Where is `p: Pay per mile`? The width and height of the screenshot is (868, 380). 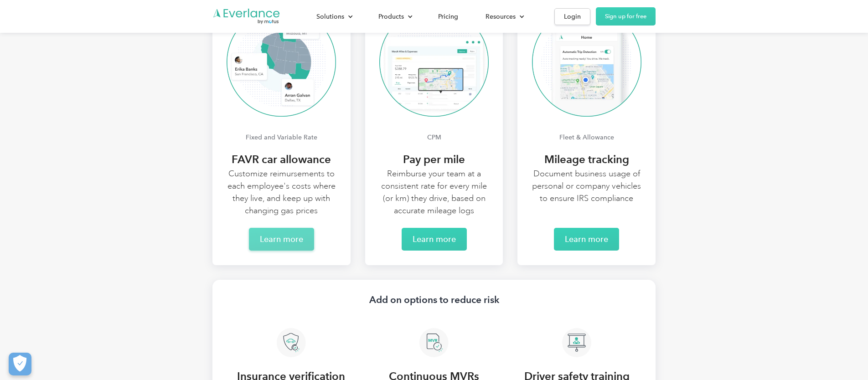 p: Pay per mile is located at coordinates (434, 160).